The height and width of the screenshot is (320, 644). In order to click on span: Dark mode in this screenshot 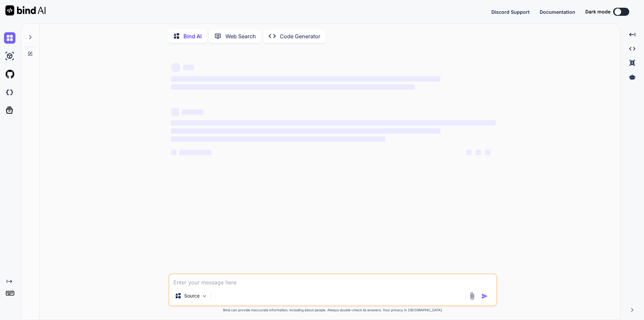, I will do `click(598, 12)`.